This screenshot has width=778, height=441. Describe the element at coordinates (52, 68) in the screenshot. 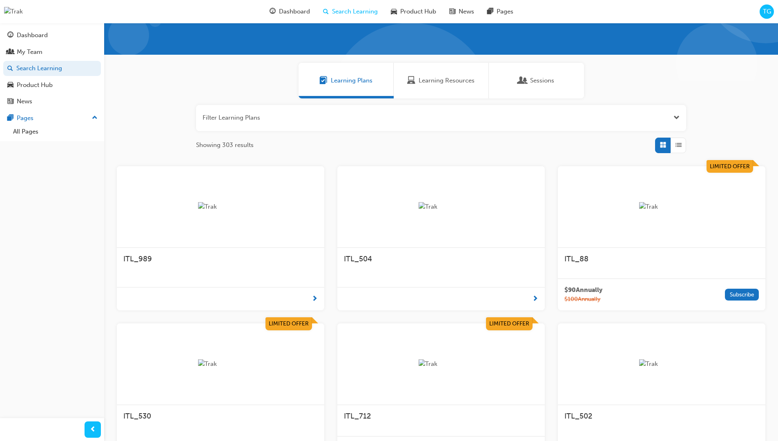

I see `button: DashboardMy TeamSearch LearningProduct HubNews` at that location.